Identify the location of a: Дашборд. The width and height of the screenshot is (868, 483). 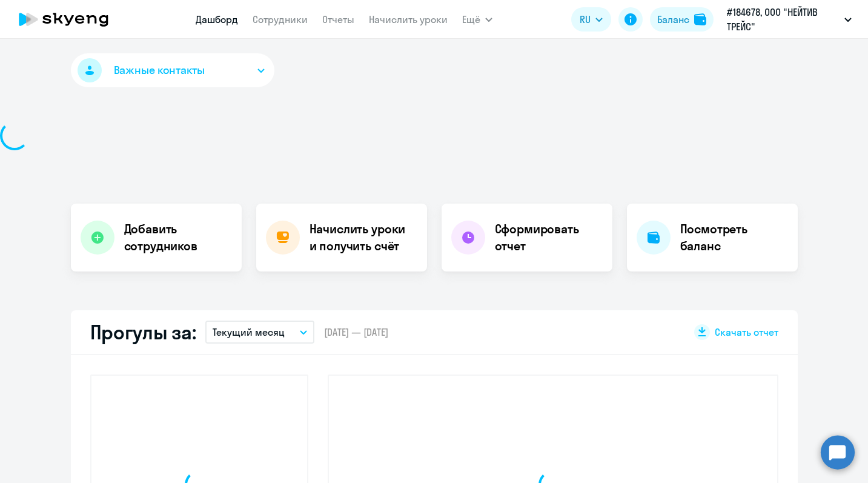
(217, 20).